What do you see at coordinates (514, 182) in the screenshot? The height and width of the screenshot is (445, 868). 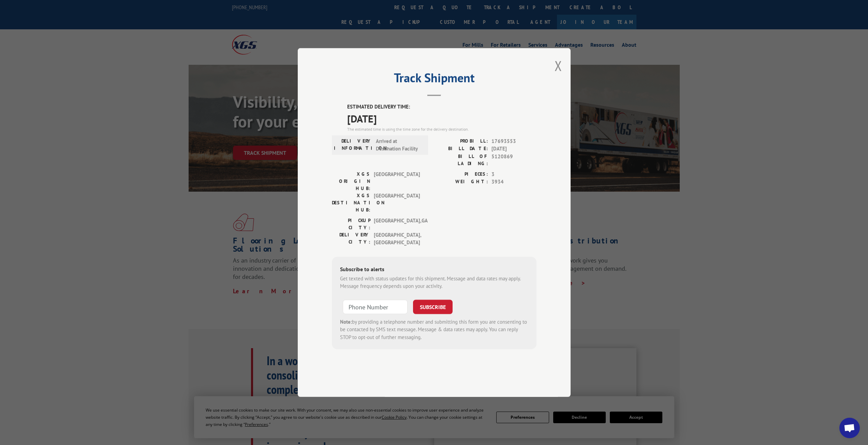 I see `span: 3934` at bounding box center [514, 182].